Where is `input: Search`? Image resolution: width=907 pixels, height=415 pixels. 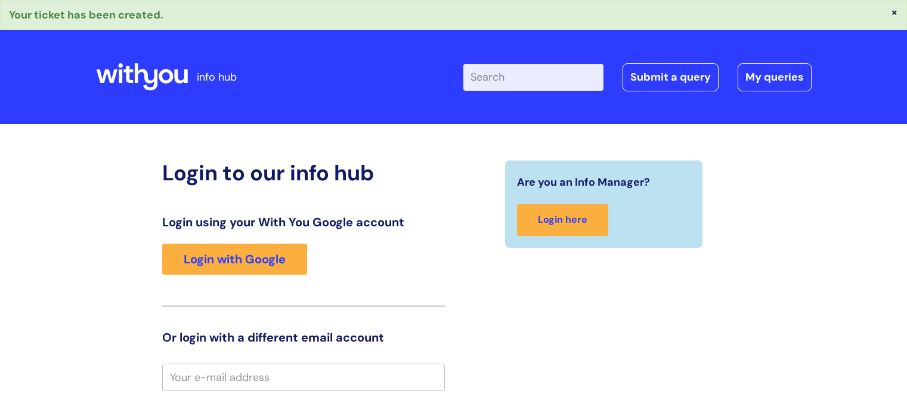 input: Search is located at coordinates (533, 77).